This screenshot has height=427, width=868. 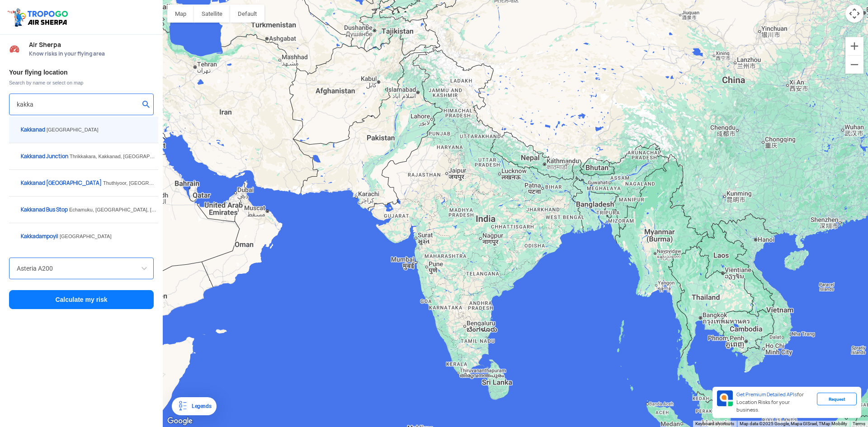 What do you see at coordinates (81, 299) in the screenshot?
I see `button: Calculate my risk` at bounding box center [81, 299].